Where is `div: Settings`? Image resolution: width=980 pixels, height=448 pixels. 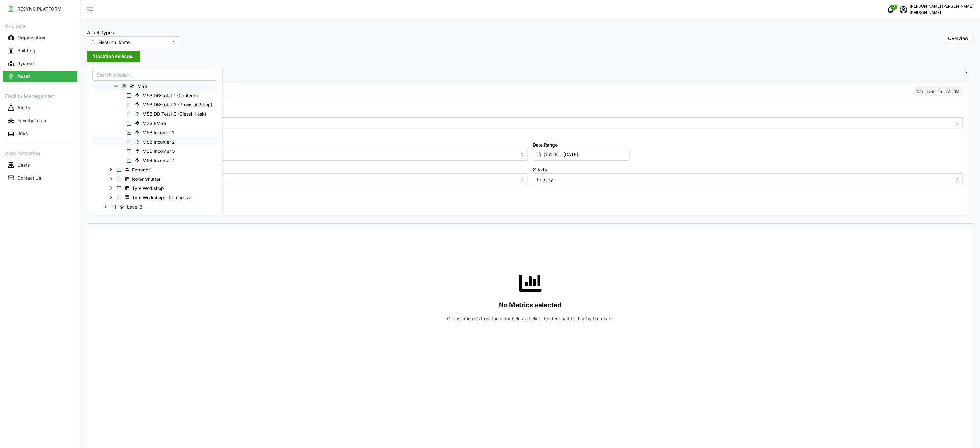
div: Settings is located at coordinates (530, 152).